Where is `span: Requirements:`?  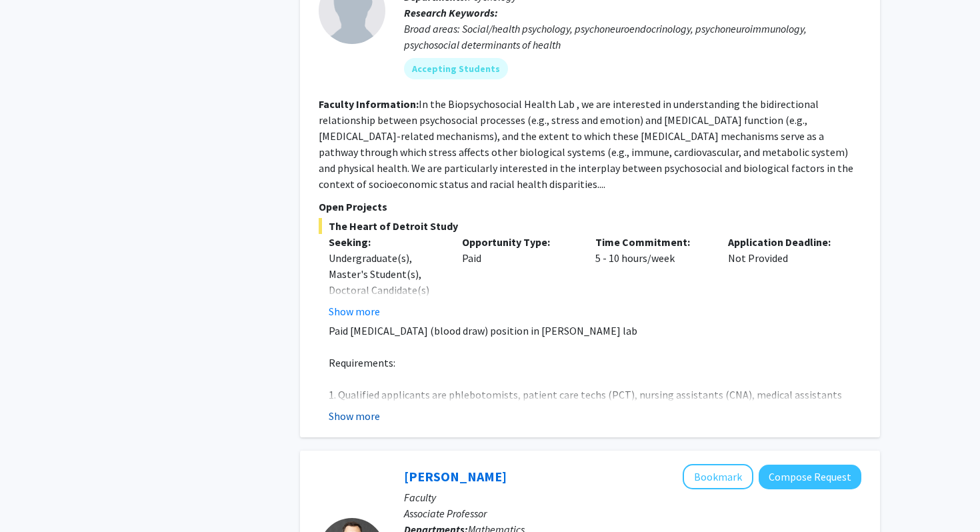 span: Requirements: is located at coordinates (362, 363).